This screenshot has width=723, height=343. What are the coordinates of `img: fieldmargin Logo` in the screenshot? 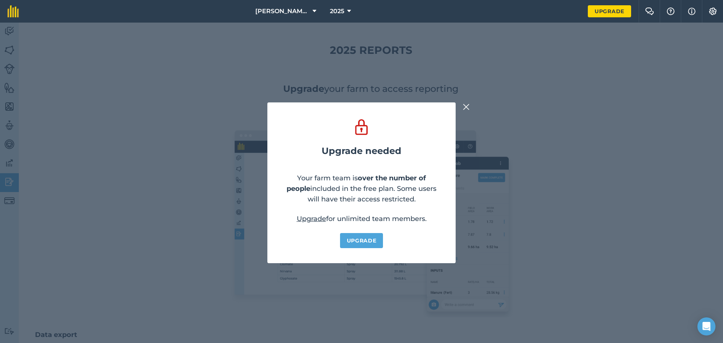 It's located at (13, 11).